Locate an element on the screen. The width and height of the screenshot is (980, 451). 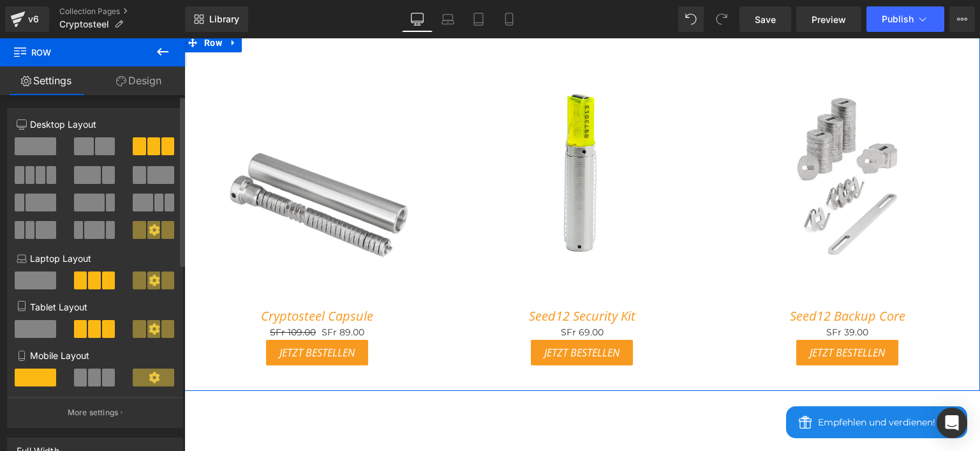
span: SFr 89.00 is located at coordinates (159, 294).